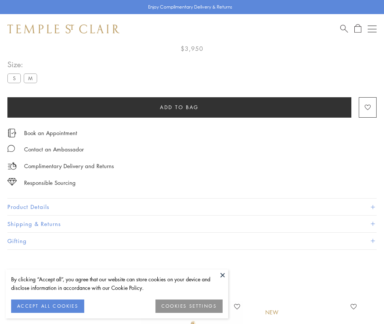 This screenshot has height=324, width=384. What do you see at coordinates (192, 49) in the screenshot?
I see `span: $3,950` at bounding box center [192, 49].